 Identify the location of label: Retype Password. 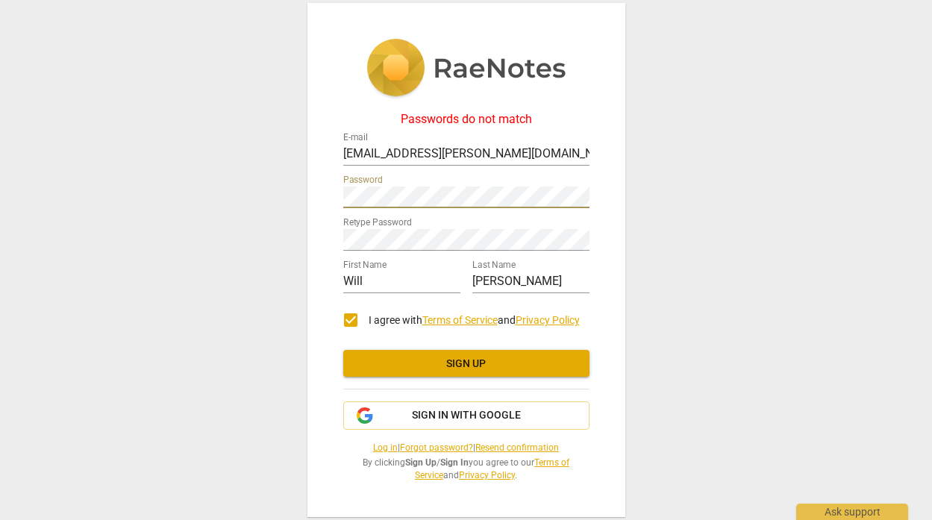
(378, 223).